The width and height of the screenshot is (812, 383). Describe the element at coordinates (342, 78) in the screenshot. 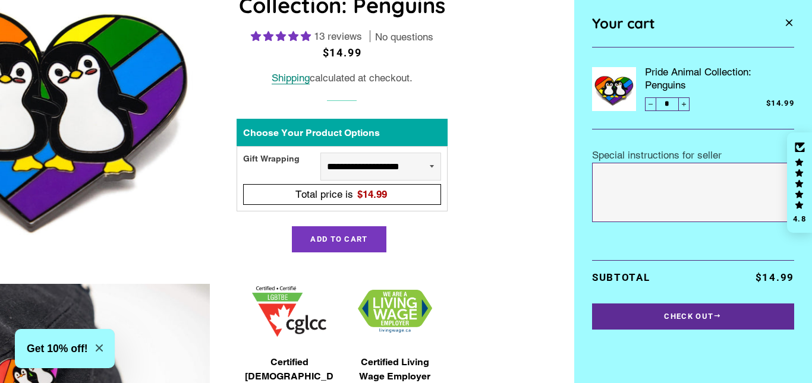

I see `div: calculated at checkout.` at that location.